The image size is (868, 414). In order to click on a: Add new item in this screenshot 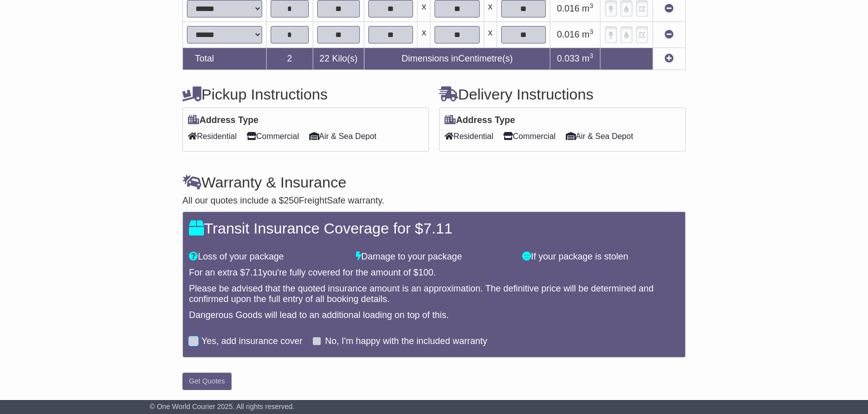, I will do `click(669, 58)`.